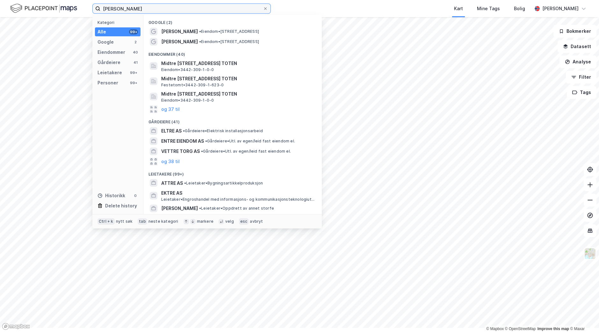  I want to click on button: Analyse, so click(578, 62).